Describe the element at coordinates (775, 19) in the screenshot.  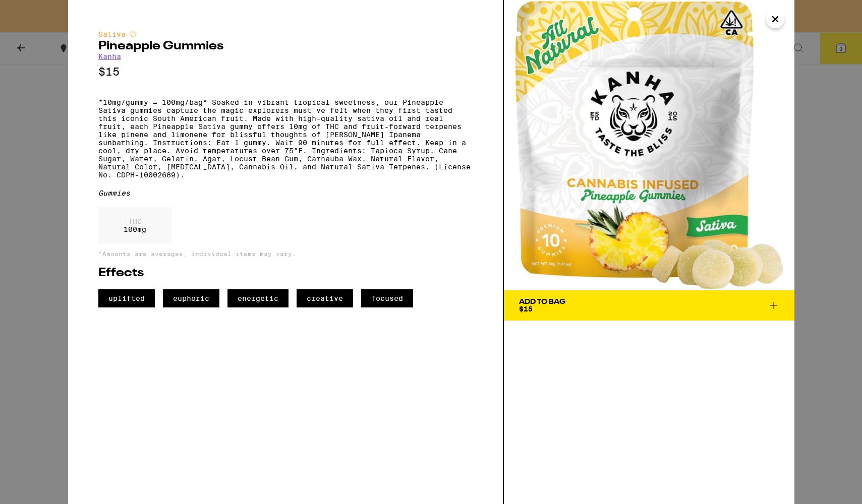
I see `button: Close` at that location.